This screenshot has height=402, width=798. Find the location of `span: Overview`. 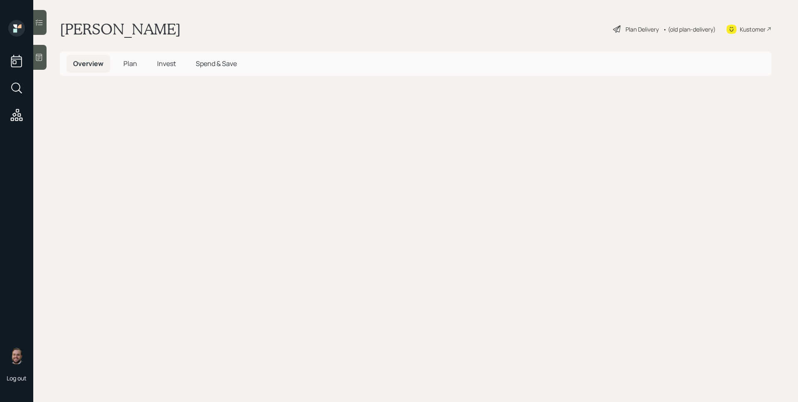

span: Overview is located at coordinates (88, 64).